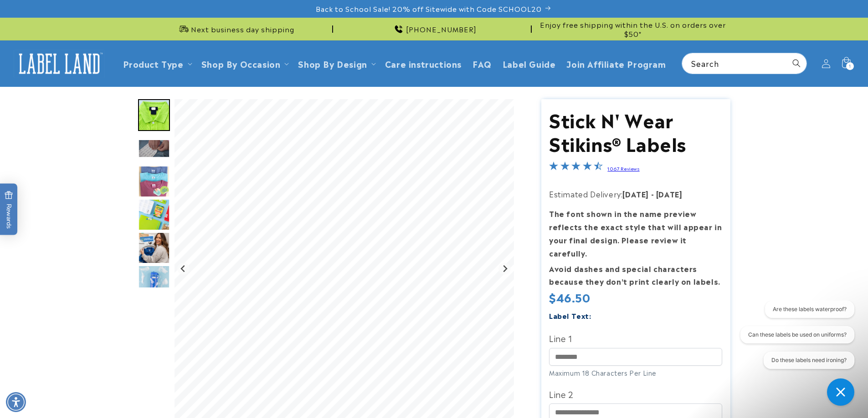 The image size is (868, 418). I want to click on img: Label Land, so click(59, 64).